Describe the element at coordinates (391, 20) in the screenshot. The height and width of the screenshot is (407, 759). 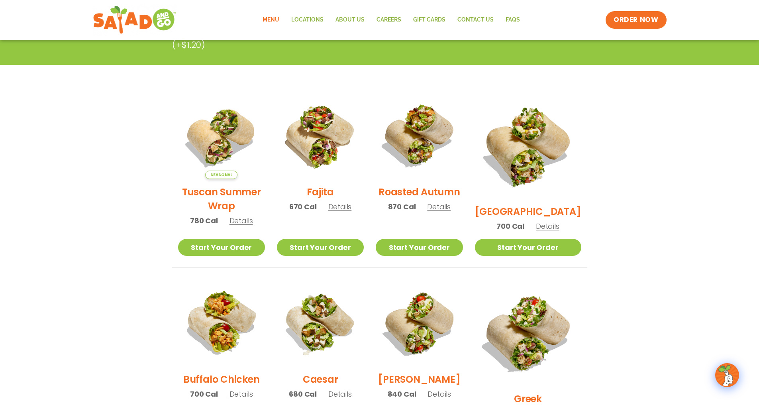
I see `nav: Menu` at that location.